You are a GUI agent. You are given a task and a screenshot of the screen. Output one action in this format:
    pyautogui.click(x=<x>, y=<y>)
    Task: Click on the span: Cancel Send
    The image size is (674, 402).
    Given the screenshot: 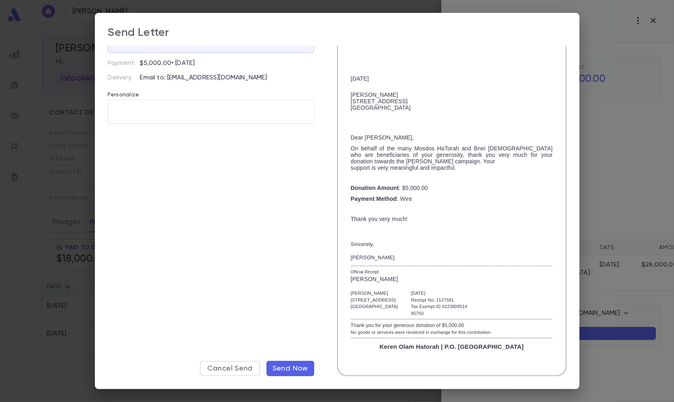 What is the action you would take?
    pyautogui.click(x=230, y=369)
    